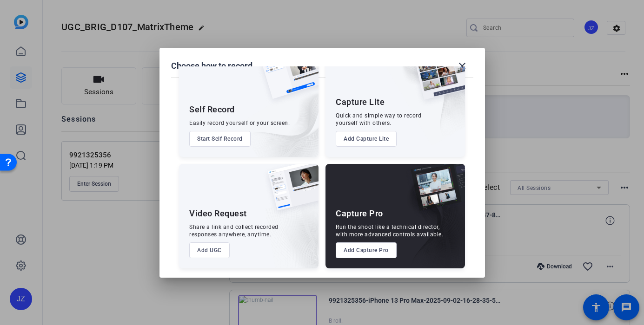  What do you see at coordinates (462, 66) in the screenshot?
I see `mat-icon: close` at bounding box center [462, 66].